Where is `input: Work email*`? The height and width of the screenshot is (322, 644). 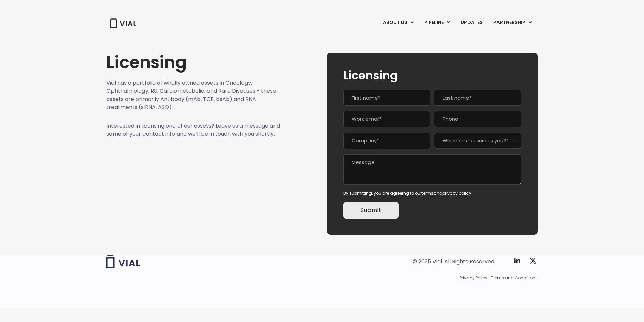 input: Work email* is located at coordinates (387, 119).